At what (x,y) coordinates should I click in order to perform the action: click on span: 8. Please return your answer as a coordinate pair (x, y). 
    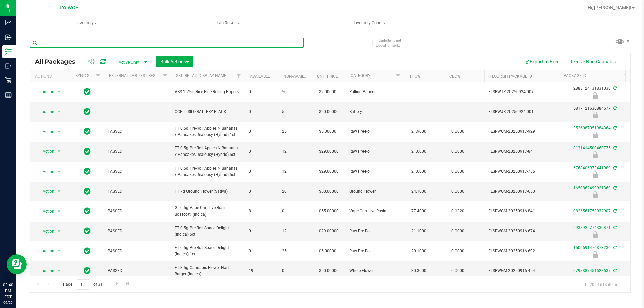
    Looking at the image, I should click on (261, 211).